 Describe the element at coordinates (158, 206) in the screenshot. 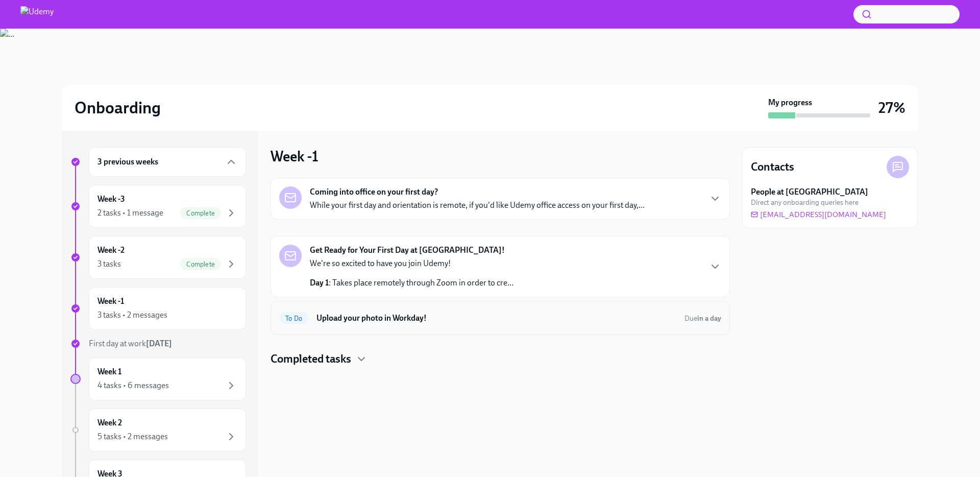

I see `a: Week -32 tasks • 1 messageComplete` at that location.